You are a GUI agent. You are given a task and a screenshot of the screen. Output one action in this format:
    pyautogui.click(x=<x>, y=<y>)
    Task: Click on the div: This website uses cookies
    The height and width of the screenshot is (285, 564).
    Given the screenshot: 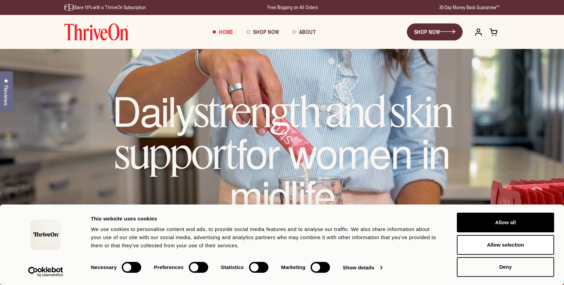 What is the action you would take?
    pyautogui.click(x=266, y=219)
    